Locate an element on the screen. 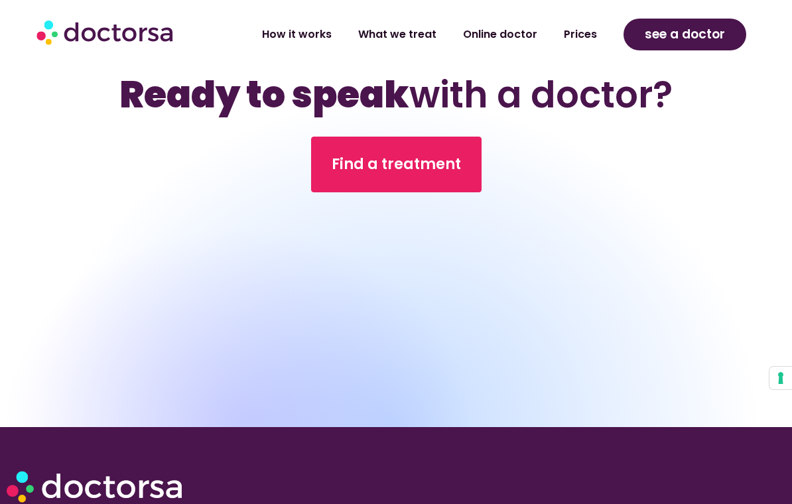 The width and height of the screenshot is (792, 504). a: Find a treatment is located at coordinates (396, 165).